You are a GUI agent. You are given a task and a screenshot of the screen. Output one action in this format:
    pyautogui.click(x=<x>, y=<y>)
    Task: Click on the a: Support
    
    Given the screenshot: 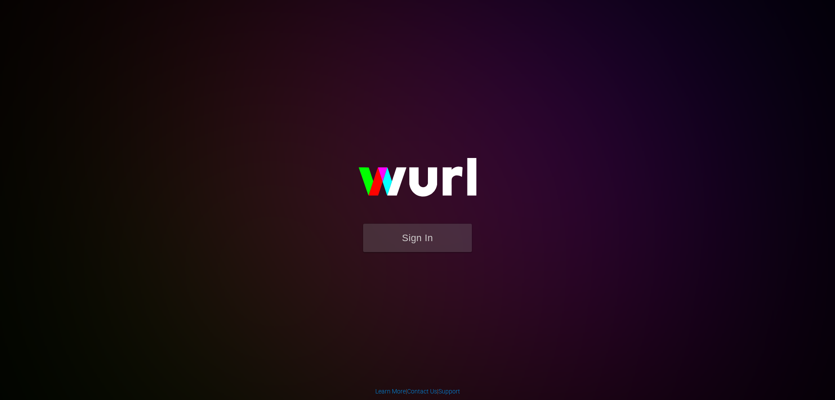 What is the action you would take?
    pyautogui.click(x=449, y=391)
    